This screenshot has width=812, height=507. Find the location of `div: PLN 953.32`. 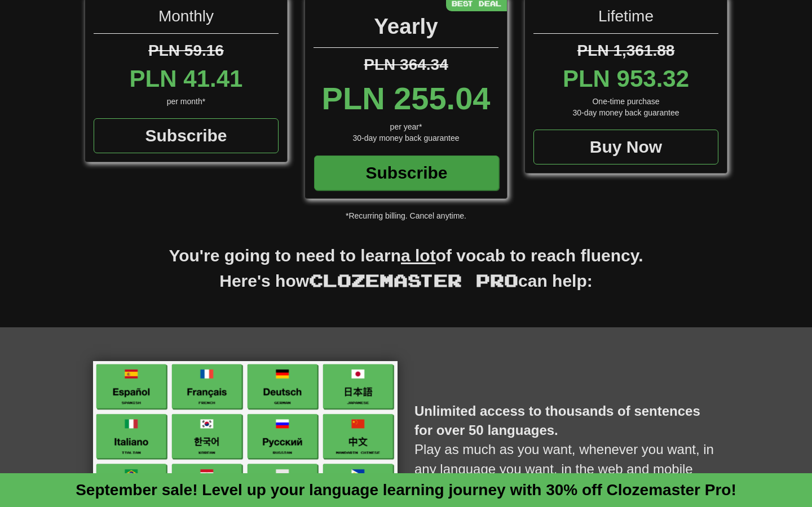

div: PLN 953.32 is located at coordinates (626, 79).